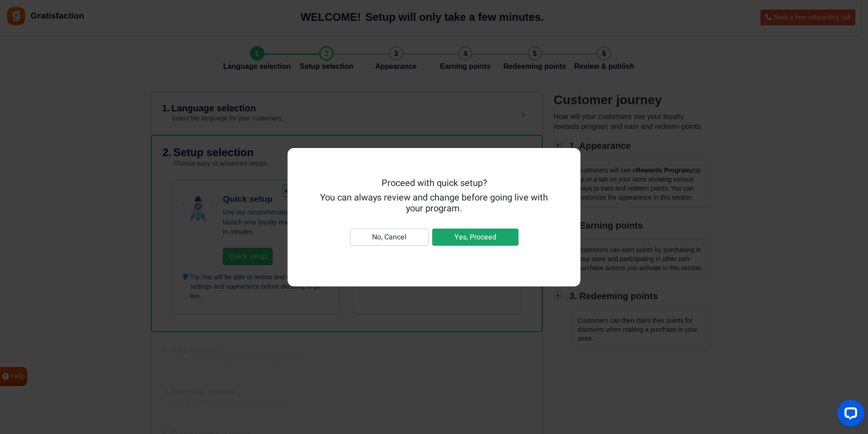  Describe the element at coordinates (434, 203) in the screenshot. I see `h5: You can always review and change before going live with your program.` at that location.